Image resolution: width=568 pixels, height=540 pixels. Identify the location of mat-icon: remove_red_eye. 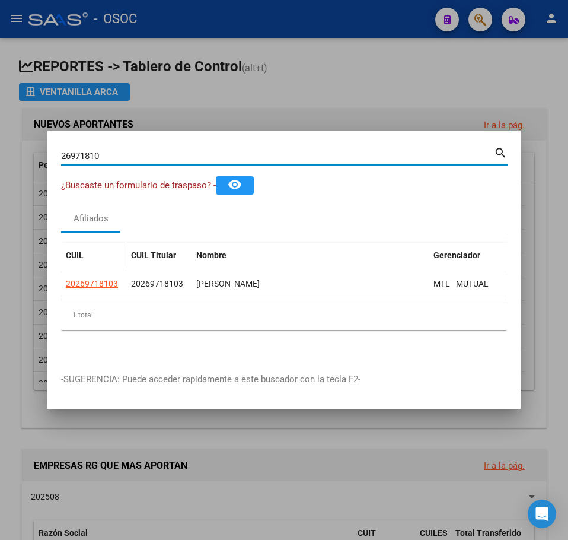
(235, 184).